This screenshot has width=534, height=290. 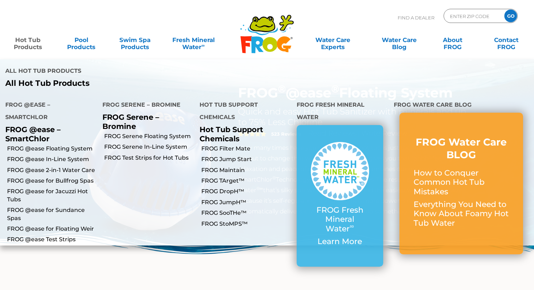 What do you see at coordinates (246, 159) in the screenshot?
I see `a: FROG Jump Start` at bounding box center [246, 159].